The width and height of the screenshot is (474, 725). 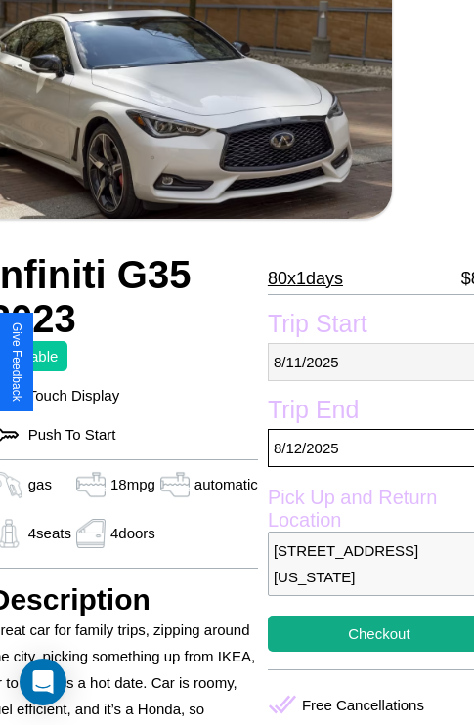 What do you see at coordinates (17, 361) in the screenshot?
I see `div: Give Feedback` at bounding box center [17, 361].